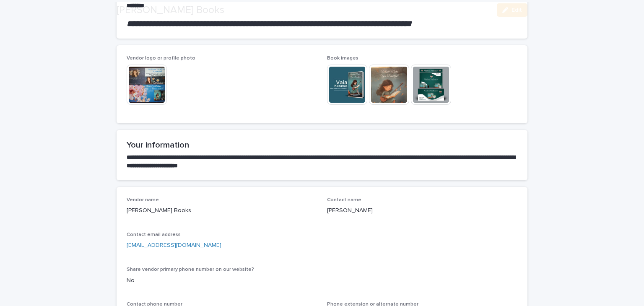 This screenshot has height=306, width=644. What do you see at coordinates (512, 10) in the screenshot?
I see `button: Edit` at bounding box center [512, 10].